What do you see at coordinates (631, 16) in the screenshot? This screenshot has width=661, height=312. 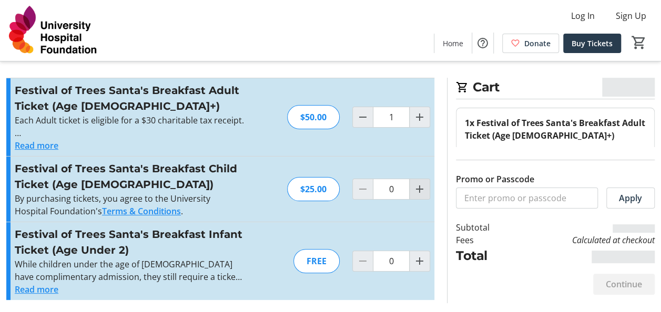 I see `button: Sign Up` at bounding box center [631, 16].